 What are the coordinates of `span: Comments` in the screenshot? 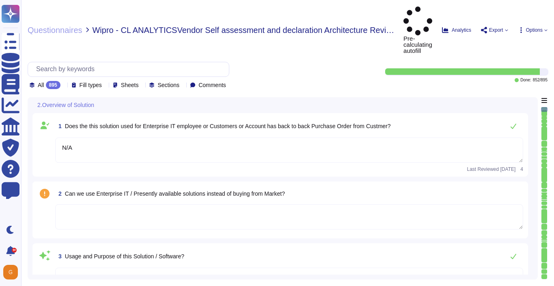 It's located at (212, 85).